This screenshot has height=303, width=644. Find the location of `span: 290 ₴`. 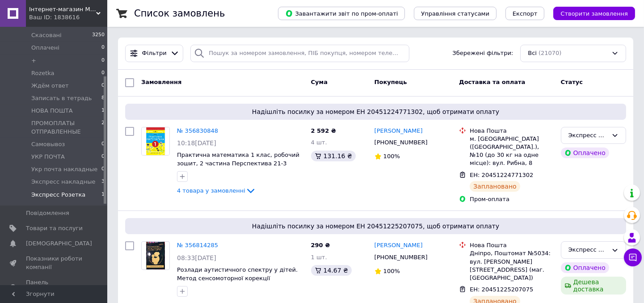

span: 290 ₴ is located at coordinates (320, 245).